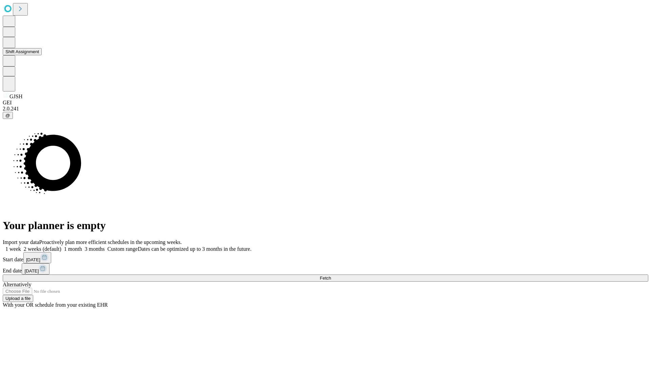 This screenshot has width=651, height=366. What do you see at coordinates (325, 269) in the screenshot?
I see `div: End date` at bounding box center [325, 269].